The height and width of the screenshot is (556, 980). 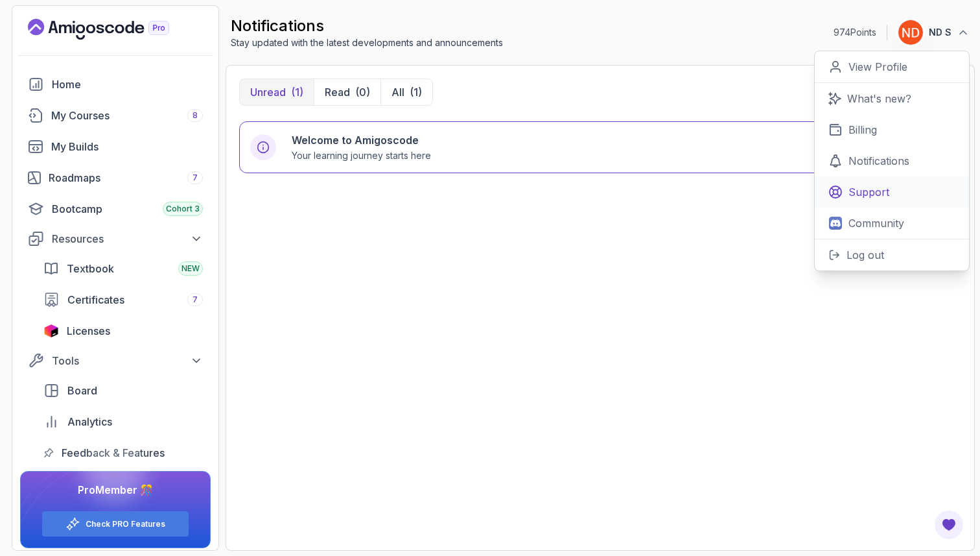 What do you see at coordinates (933, 32) in the screenshot?
I see `button: user profile imageND S` at bounding box center [933, 32].